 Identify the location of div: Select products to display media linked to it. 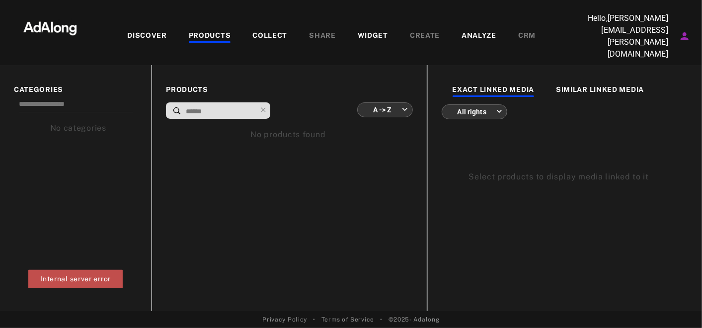
(565, 177).